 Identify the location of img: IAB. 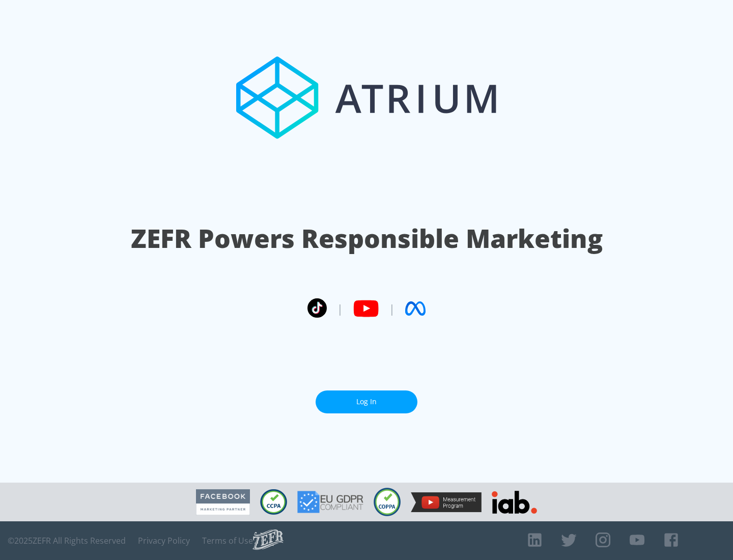
(514, 502).